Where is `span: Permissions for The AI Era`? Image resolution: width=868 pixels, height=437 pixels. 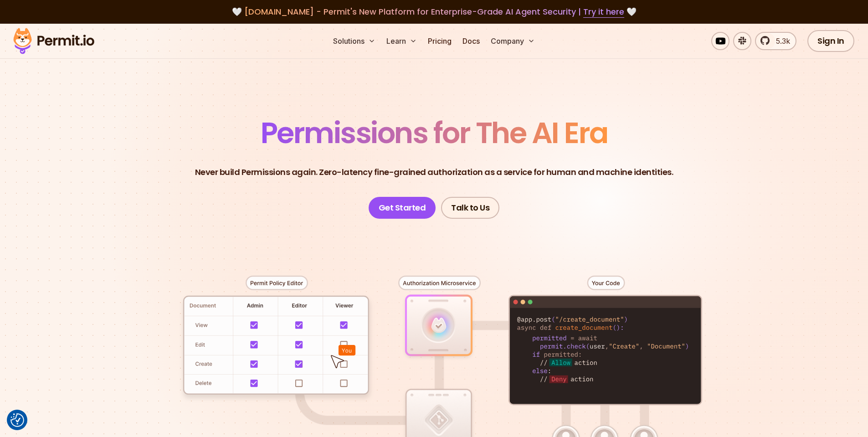
span: Permissions for The AI Era is located at coordinates (434, 132).